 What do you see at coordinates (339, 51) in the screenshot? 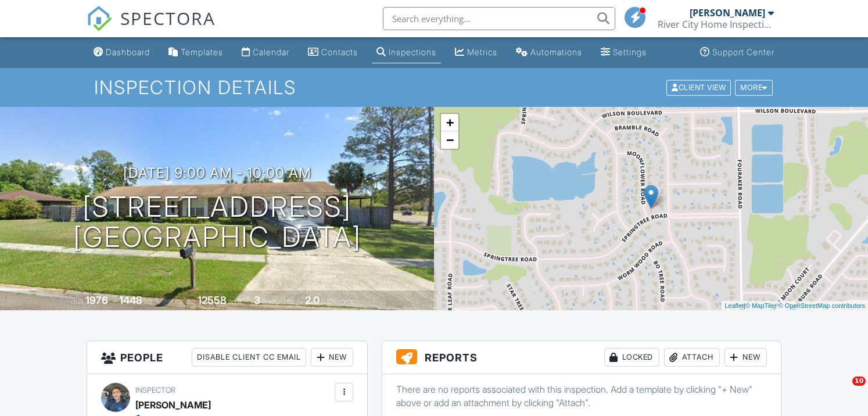
I see `div: Contacts` at bounding box center [339, 51].